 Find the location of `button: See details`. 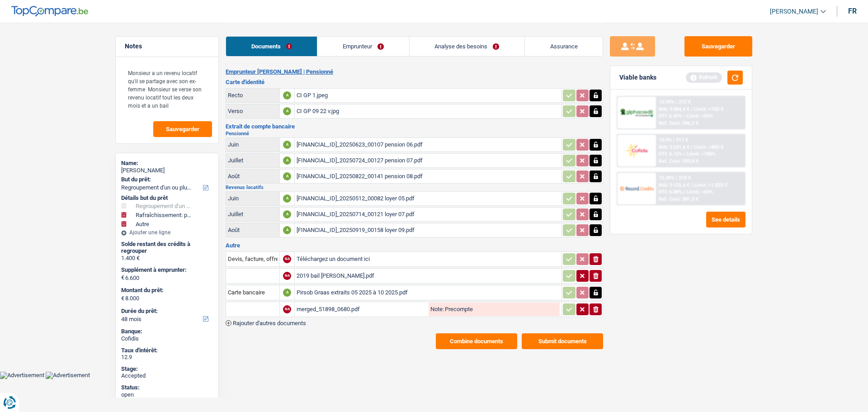

button: See details is located at coordinates (726, 219).